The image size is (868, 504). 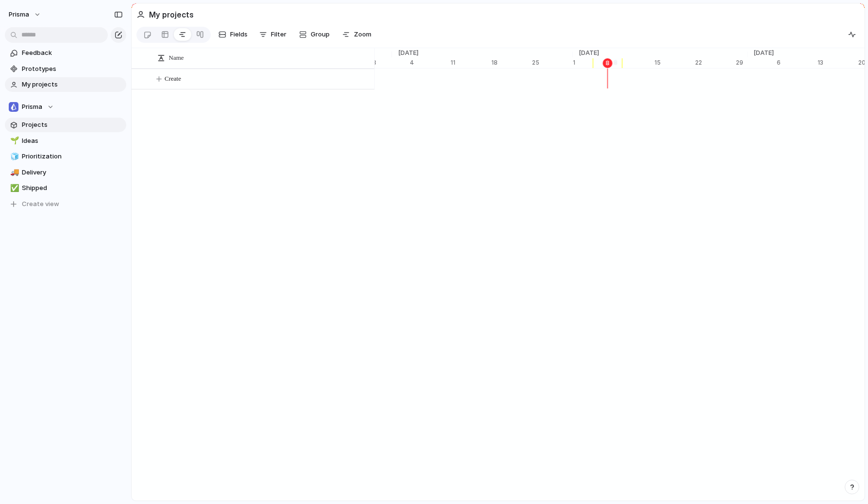 I want to click on button: Zoom, so click(x=357, y=35).